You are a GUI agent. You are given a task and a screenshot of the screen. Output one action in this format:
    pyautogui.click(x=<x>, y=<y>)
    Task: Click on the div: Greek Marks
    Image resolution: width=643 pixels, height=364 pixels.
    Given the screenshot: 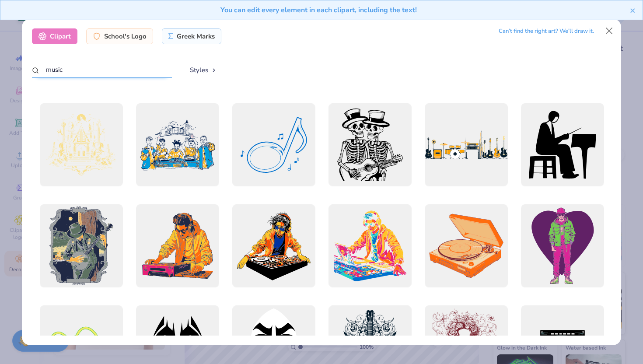 What is the action you would take?
    pyautogui.click(x=191, y=36)
    